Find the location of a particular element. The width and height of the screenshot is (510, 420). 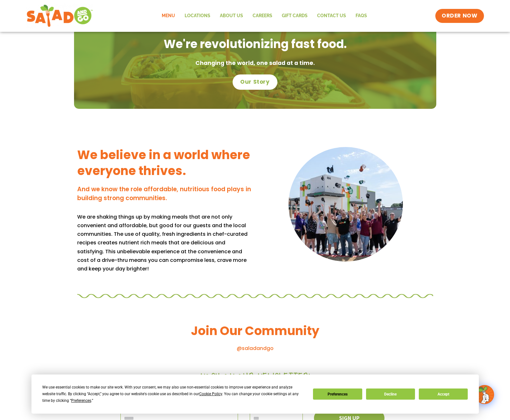

img: new-SAG-logo-768×292 is located at coordinates (60, 16).